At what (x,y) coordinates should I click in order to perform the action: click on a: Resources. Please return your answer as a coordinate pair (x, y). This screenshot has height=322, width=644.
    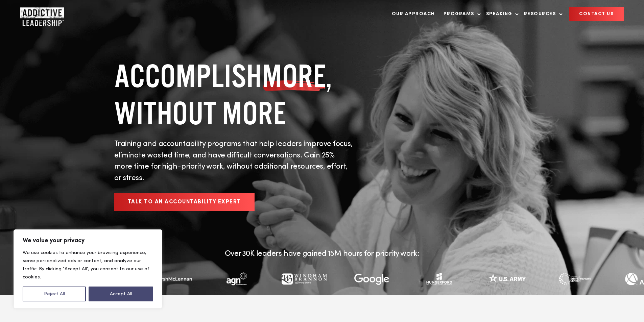
    Looking at the image, I should click on (542, 14).